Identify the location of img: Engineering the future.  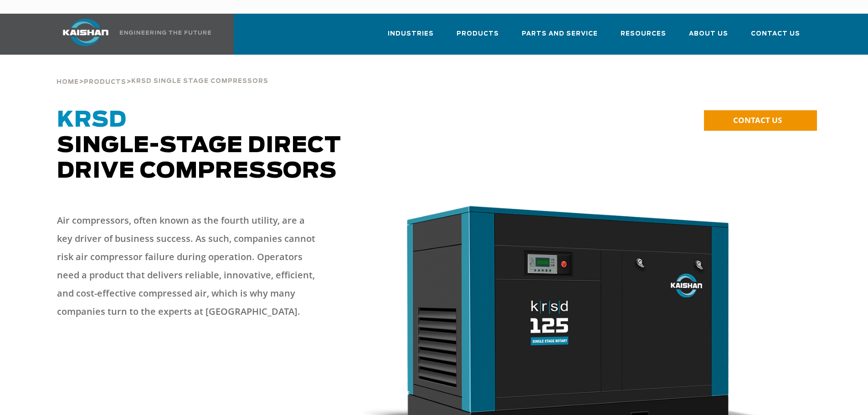
(165, 32).